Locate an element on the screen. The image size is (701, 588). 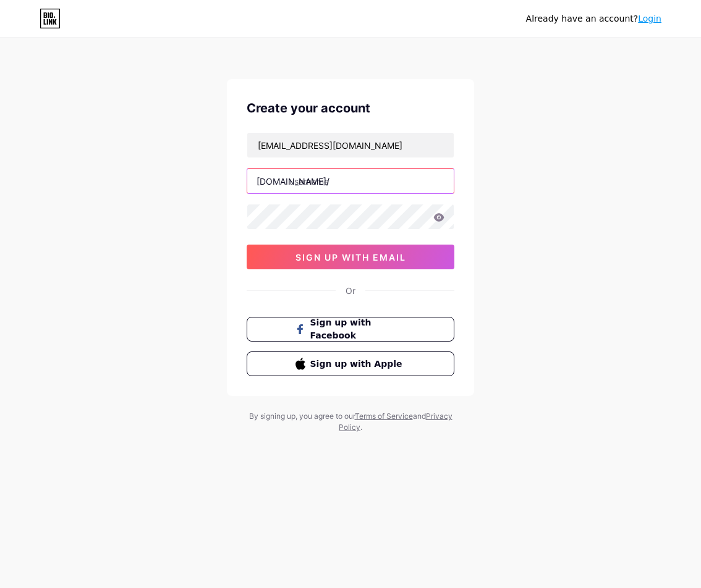
button: Sign up with Apple is located at coordinates (350, 364).